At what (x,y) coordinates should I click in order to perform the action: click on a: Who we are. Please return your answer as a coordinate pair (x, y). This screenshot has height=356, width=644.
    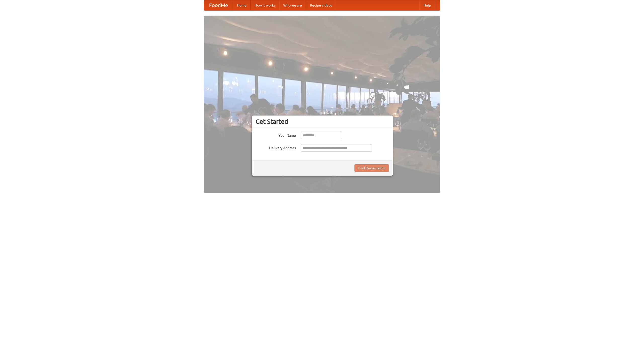
    Looking at the image, I should click on (293, 5).